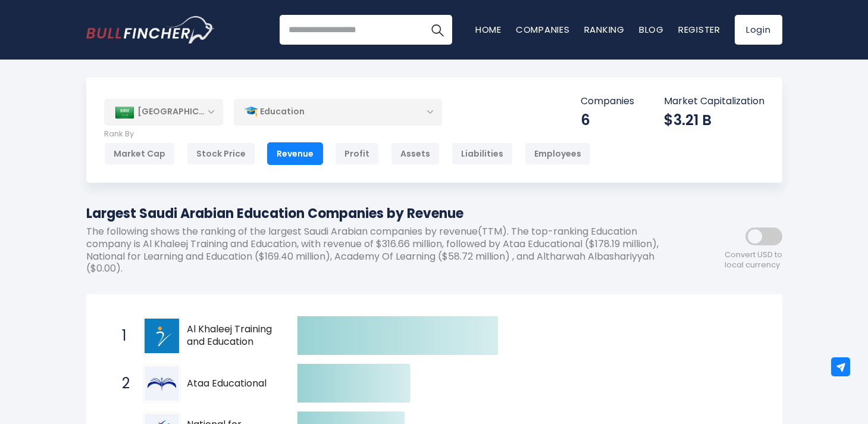 The width and height of the screenshot is (868, 424). What do you see at coordinates (416, 154) in the screenshot?
I see `div: Assets` at bounding box center [416, 154].